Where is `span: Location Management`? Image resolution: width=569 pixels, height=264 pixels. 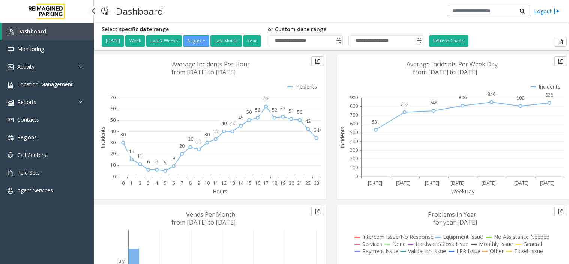 span: Location Management is located at coordinates (45, 84).